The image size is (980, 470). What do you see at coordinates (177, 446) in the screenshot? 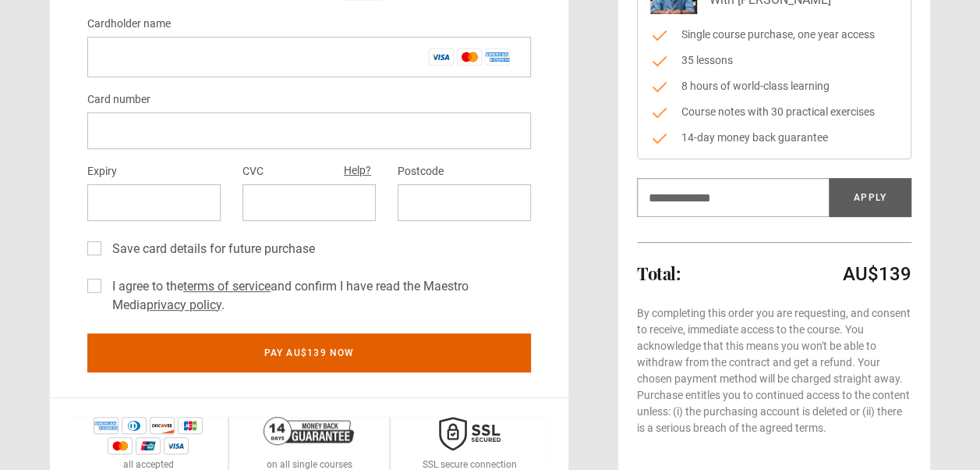
I see `img: visa` at bounding box center [177, 446].